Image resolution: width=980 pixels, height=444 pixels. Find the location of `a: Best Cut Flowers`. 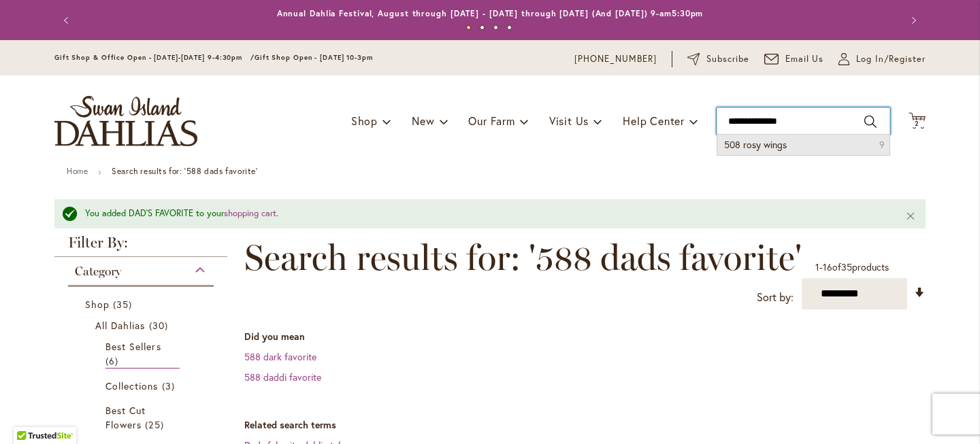

a: Best Cut Flowers is located at coordinates (142, 417).